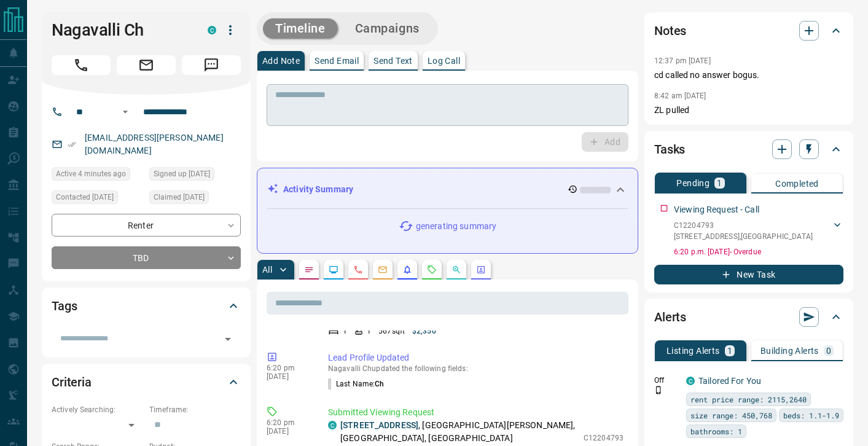 The height and width of the screenshot is (446, 868). Describe the element at coordinates (797, 184) in the screenshot. I see `p: Completed` at that location.